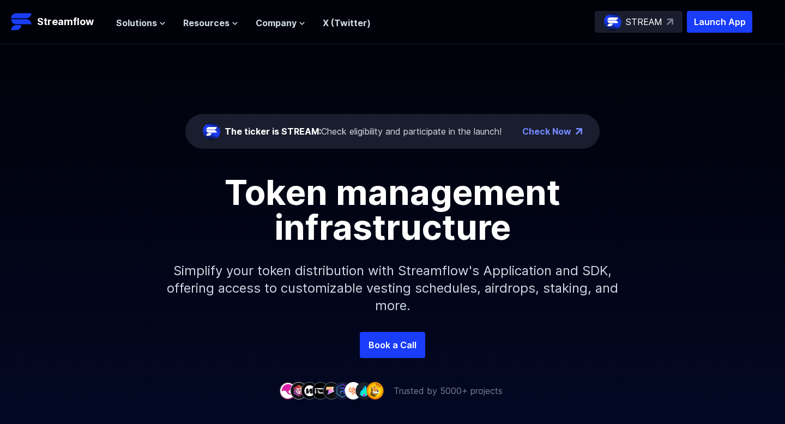 The image size is (785, 424). Describe the element at coordinates (720, 22) in the screenshot. I see `a: Launch App` at that location.